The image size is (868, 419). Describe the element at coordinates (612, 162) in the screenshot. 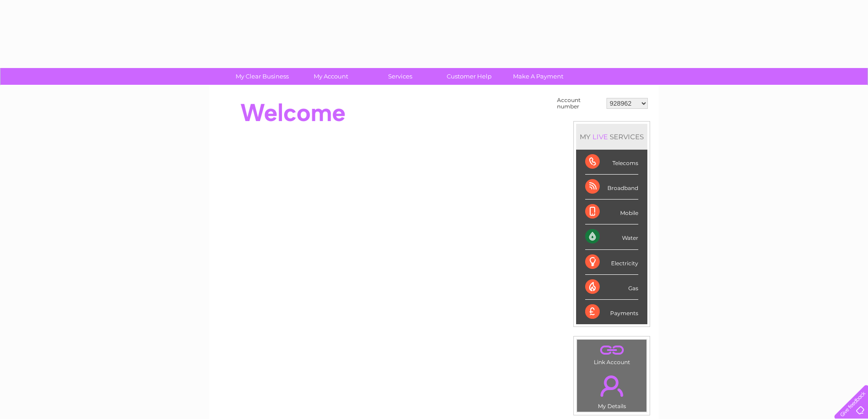

I see `div: Telecoms` at that location.